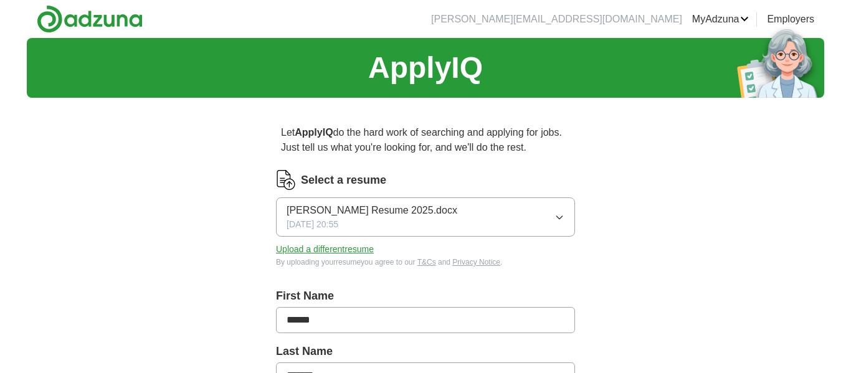  What do you see at coordinates (426, 351) in the screenshot?
I see `label: Last Name` at bounding box center [426, 351].